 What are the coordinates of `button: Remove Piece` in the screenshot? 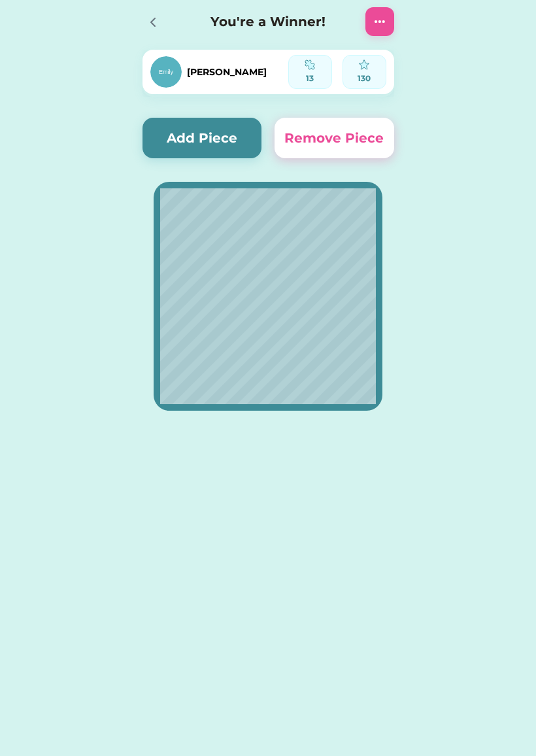 It's located at (333, 138).